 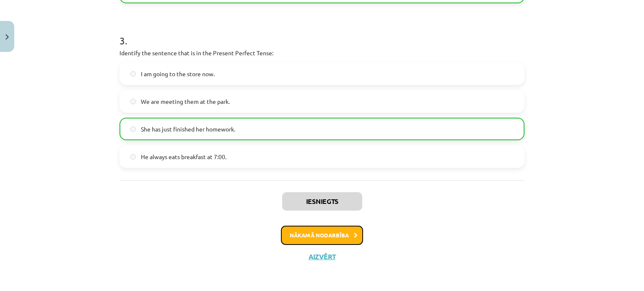 I want to click on button: Iesniegts, so click(x=322, y=201).